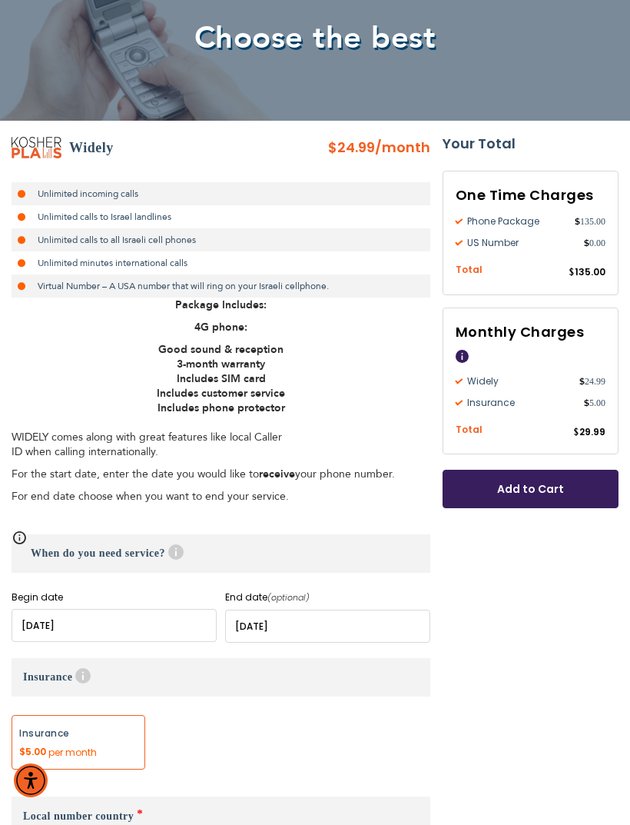  Describe the element at coordinates (517, 381) in the screenshot. I see `span: Widely` at that location.